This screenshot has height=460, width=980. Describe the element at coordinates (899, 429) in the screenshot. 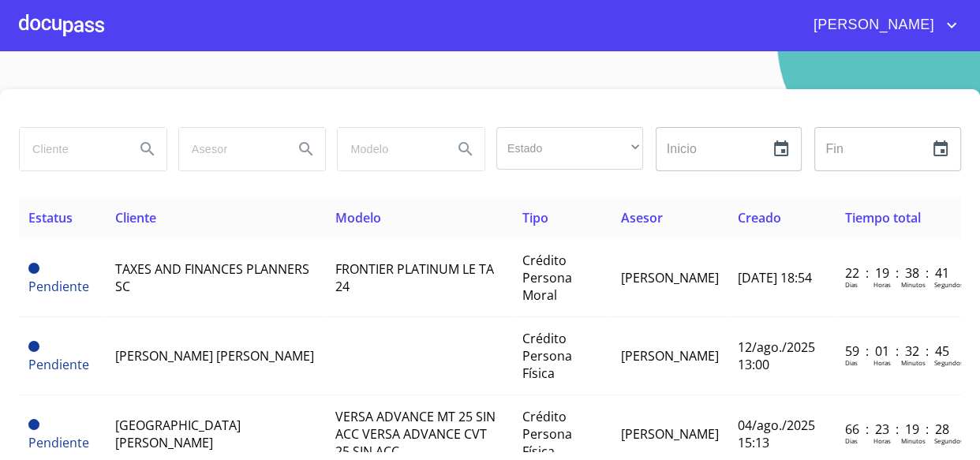

I see `p: 66 : 23 : 19 : 28` at that location.